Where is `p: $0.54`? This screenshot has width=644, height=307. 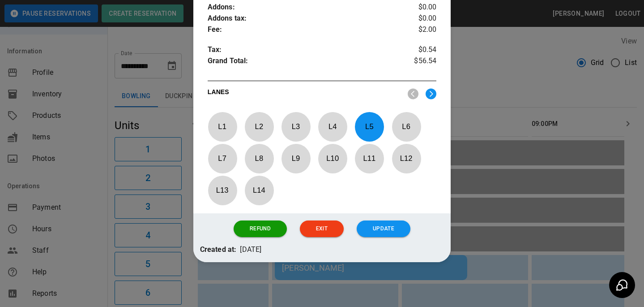 p: $0.54 is located at coordinates (417, 50).